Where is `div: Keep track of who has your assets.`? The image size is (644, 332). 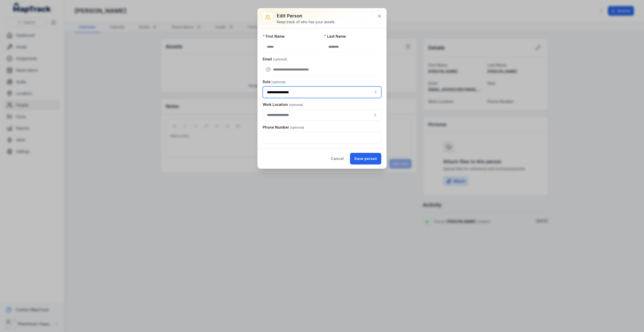 div: Keep track of who has your assets. is located at coordinates (306, 22).